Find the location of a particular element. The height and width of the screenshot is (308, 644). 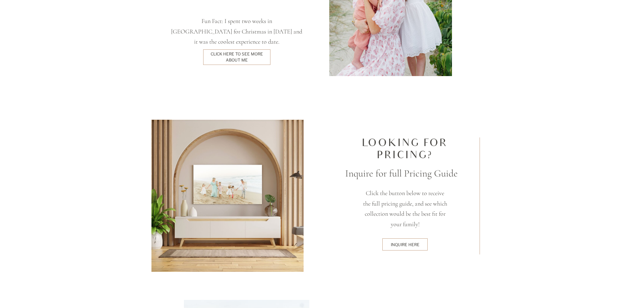

h2: looking for pricing? is located at coordinates (405, 149).